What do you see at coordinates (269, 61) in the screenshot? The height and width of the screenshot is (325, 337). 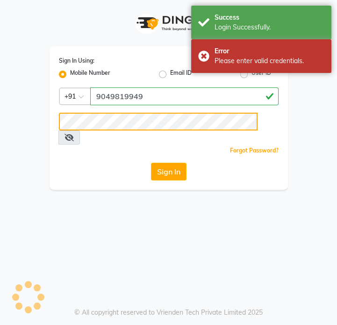 I see `div: Please enter valid credentials.` at bounding box center [269, 61].